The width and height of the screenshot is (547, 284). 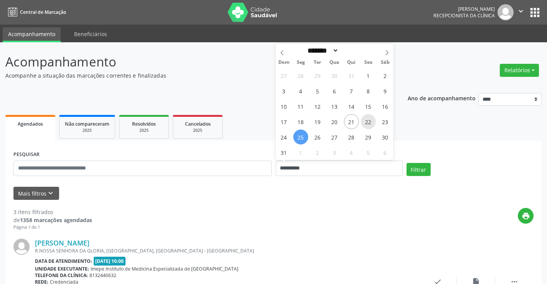 What do you see at coordinates (368, 106) in the screenshot?
I see `span: Agosto 15, 2025` at bounding box center [368, 106].